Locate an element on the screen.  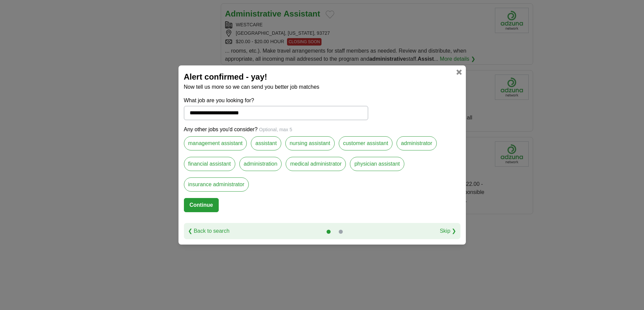
p: Now tell us more so we can send you better job matches is located at coordinates (322, 87).